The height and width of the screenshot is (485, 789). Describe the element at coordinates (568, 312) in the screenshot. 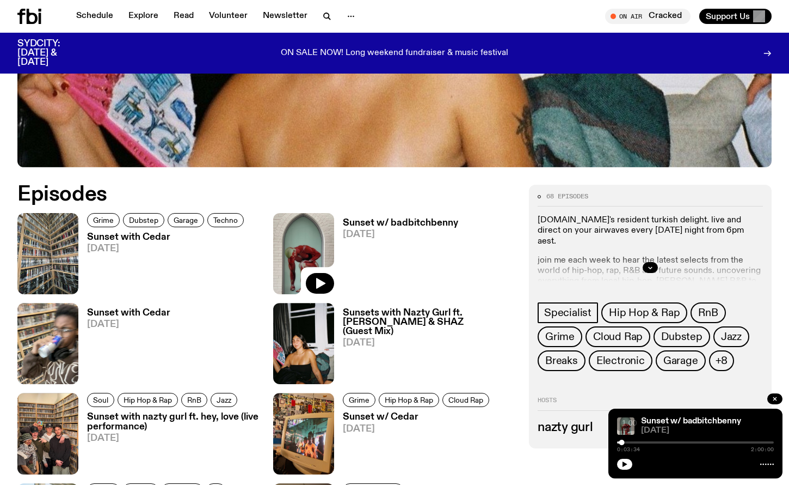

I see `span: Specialist` at that location.